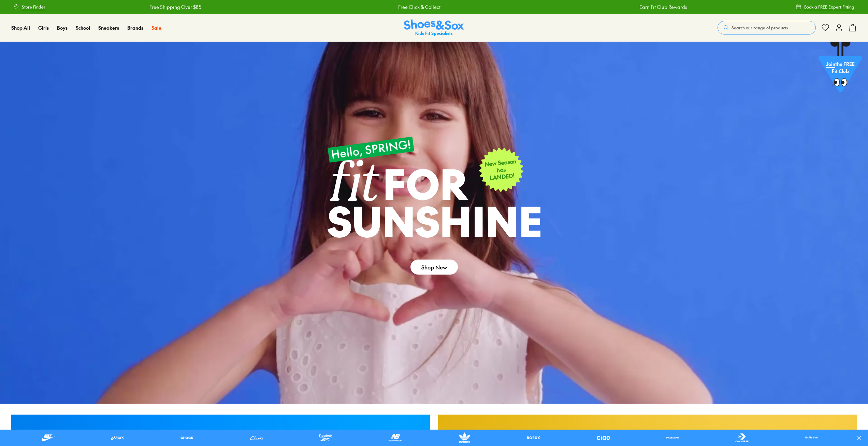 The height and width of the screenshot is (446, 868). Describe the element at coordinates (156, 28) in the screenshot. I see `a: Sale` at that location.